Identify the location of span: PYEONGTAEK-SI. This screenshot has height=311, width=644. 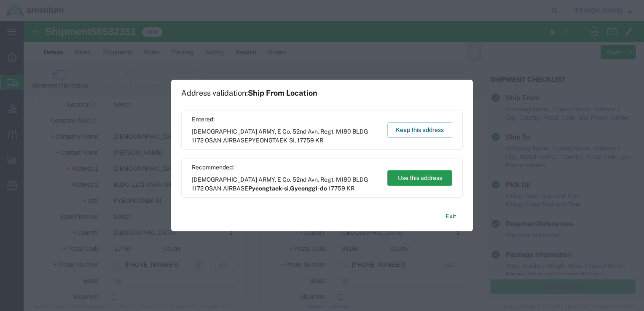
(271, 141).